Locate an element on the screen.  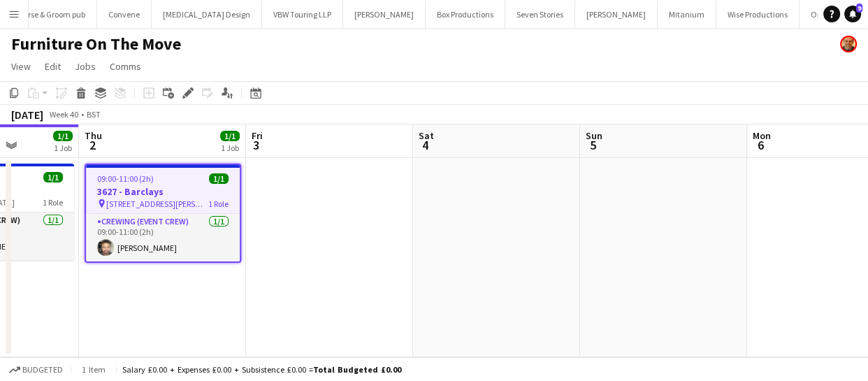
button: Mitanium is located at coordinates (687, 14).